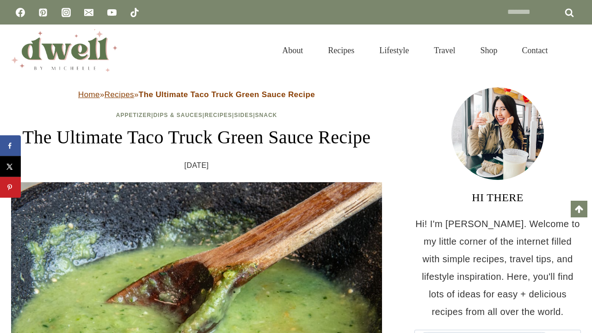 The image size is (592, 333). I want to click on nav: Primary Navigation, so click(415, 50).